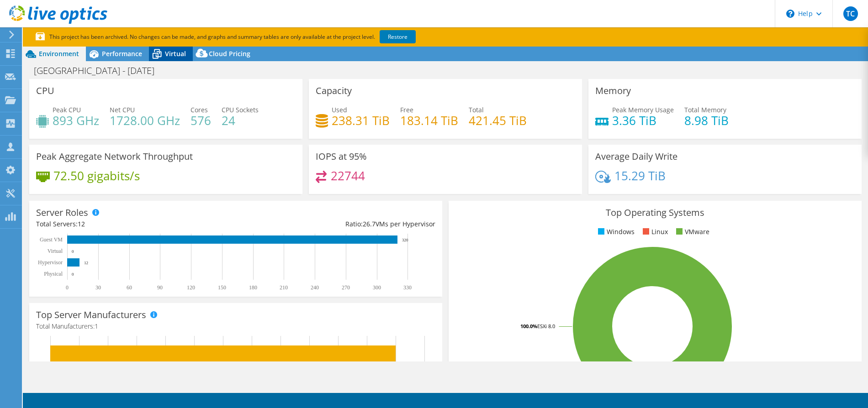 Image resolution: width=868 pixels, height=408 pixels. Describe the element at coordinates (640, 175) in the screenshot. I see `h4: 15.29 TiB` at that location.